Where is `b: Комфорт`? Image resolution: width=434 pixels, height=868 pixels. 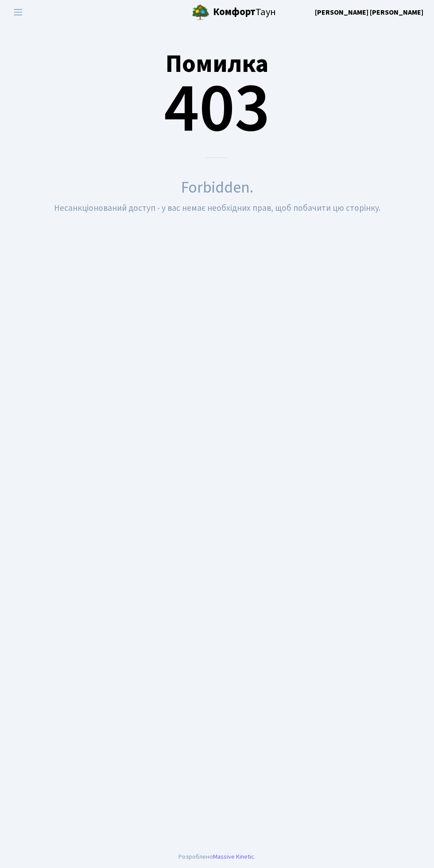
b: Комфорт is located at coordinates (234, 12).